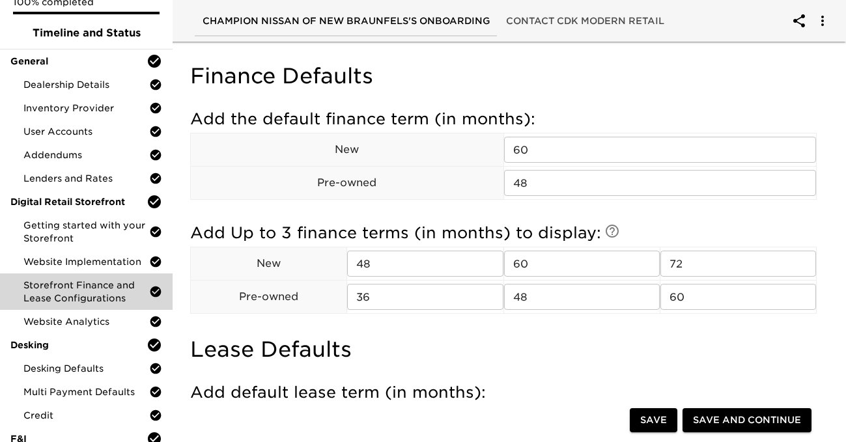 The height and width of the screenshot is (442, 846). I want to click on h4: Finance Defaults, so click(504, 76).